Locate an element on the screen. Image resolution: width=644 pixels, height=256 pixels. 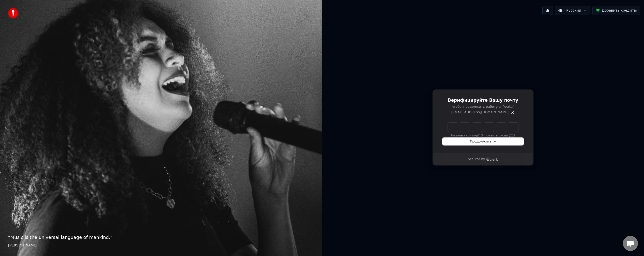
p: “ Music is the universal language of mankind. ” is located at coordinates (161, 237).